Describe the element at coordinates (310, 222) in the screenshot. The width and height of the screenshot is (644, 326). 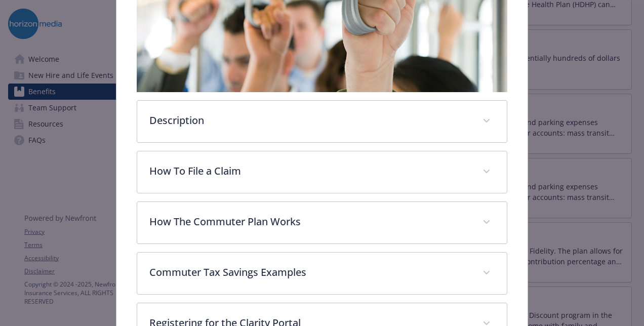
I see `p: How The Commuter Plan Works` at that location.